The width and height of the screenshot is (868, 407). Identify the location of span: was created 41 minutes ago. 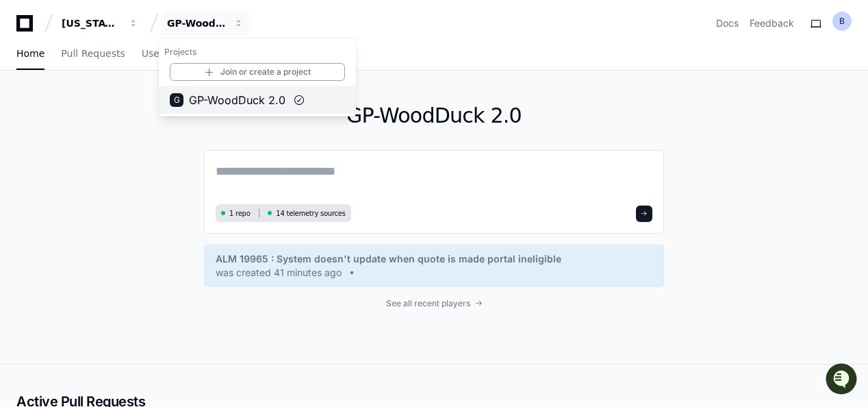
(279, 273).